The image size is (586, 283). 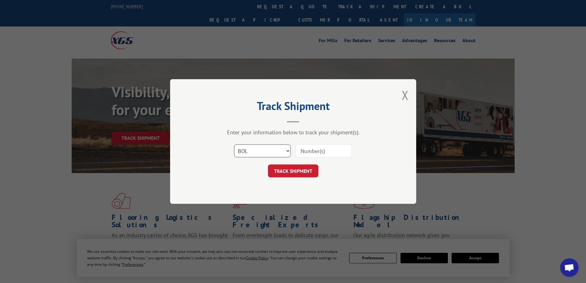 What do you see at coordinates (293, 171) in the screenshot?
I see `button: TRACK SHIPMENT` at bounding box center [293, 171].